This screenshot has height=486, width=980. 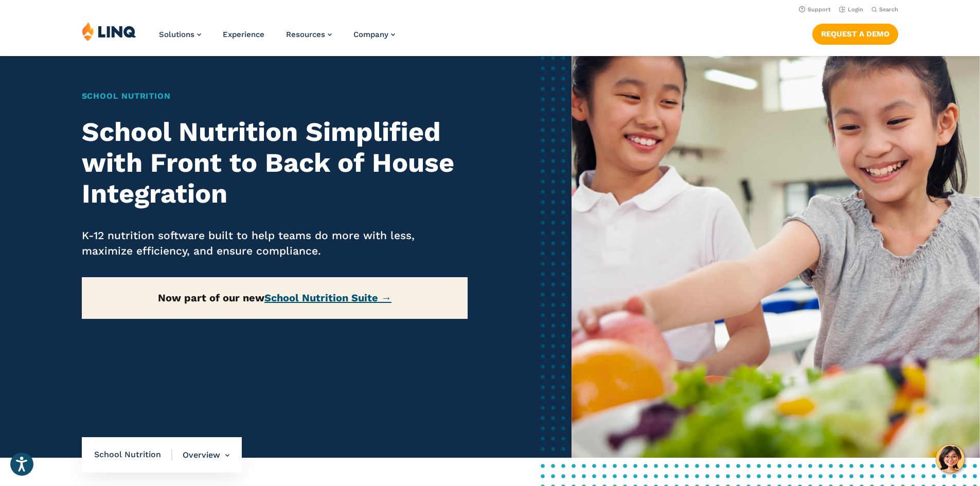 What do you see at coordinates (306, 35) in the screenshot?
I see `span: Resources` at bounding box center [306, 35].